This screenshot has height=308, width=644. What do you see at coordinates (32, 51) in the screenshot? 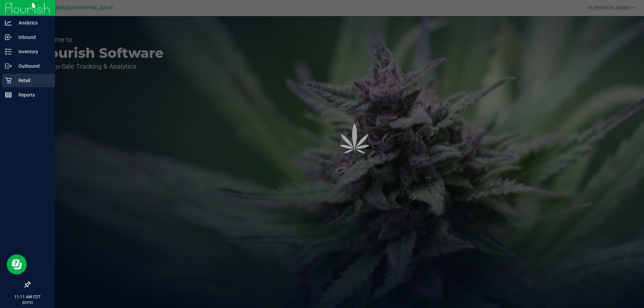
I see `p: Inventory` at bounding box center [32, 51].